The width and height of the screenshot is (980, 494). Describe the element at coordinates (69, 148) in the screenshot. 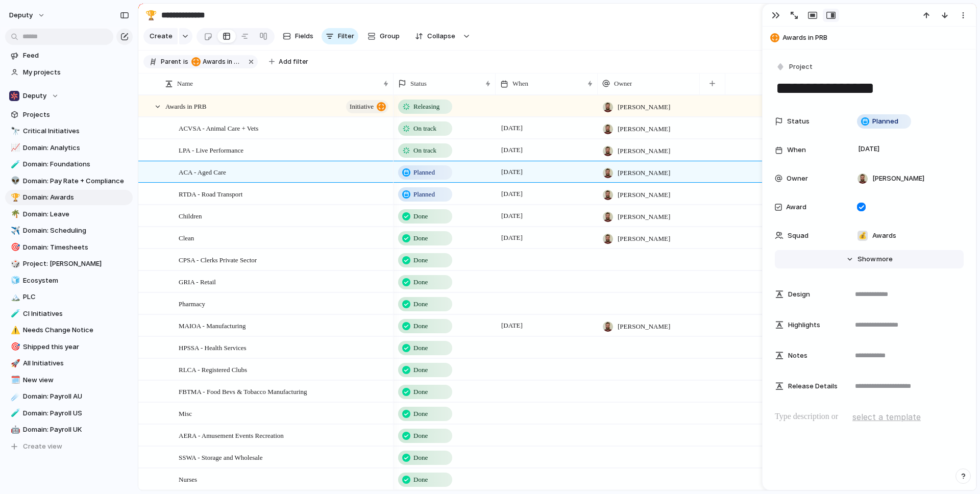

I see `div: 📈Domain: Analytics` at that location.